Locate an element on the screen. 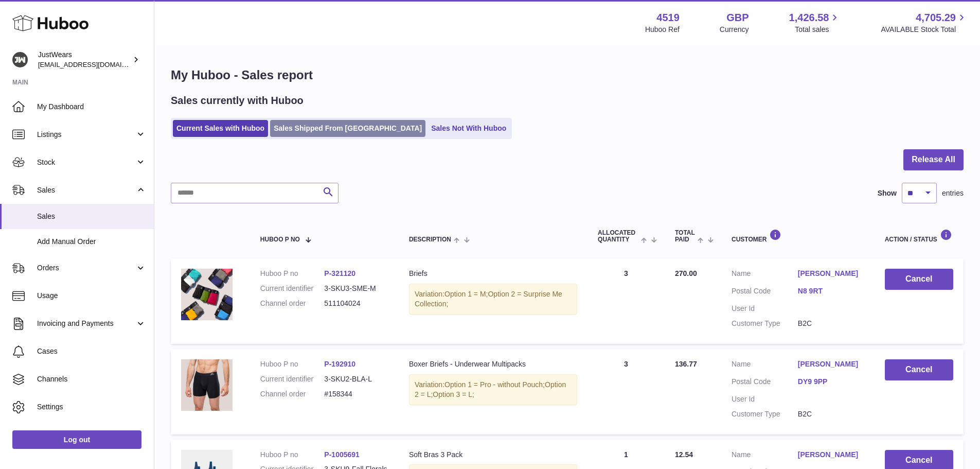  span: 136.77 is located at coordinates (686, 364).